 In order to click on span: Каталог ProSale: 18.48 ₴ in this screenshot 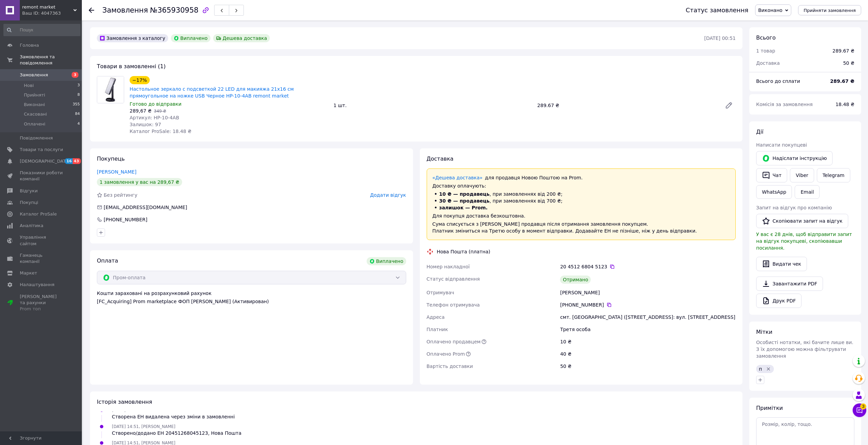, I will do `click(160, 131)`.